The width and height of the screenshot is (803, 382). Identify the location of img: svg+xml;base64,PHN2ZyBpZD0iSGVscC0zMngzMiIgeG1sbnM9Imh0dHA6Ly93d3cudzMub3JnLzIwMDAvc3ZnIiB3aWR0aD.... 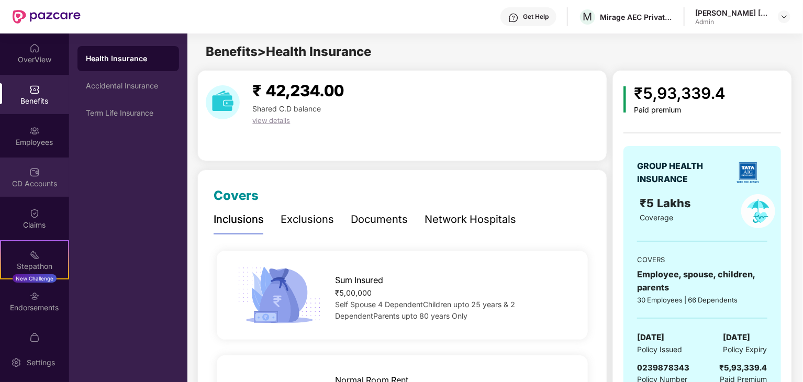
(514, 18).